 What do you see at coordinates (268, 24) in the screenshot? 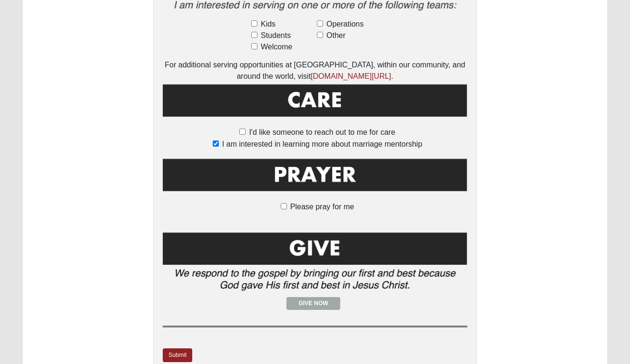
I see `span: Kids` at bounding box center [268, 24].